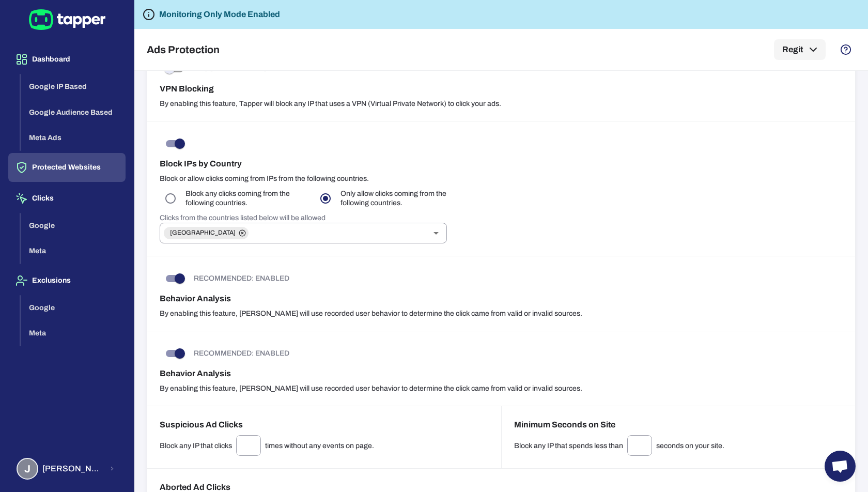  I want to click on div: Block any IP that clicks times without any events on page., so click(324, 446).